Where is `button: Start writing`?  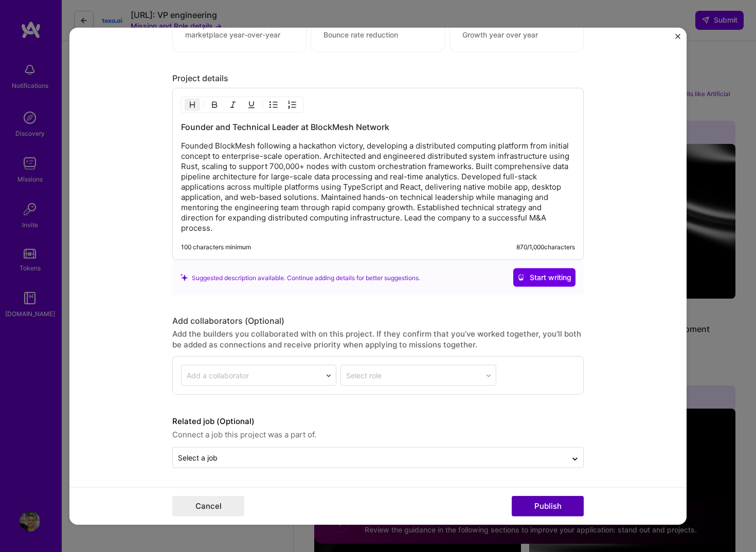
button: Start writing is located at coordinates (545, 277).